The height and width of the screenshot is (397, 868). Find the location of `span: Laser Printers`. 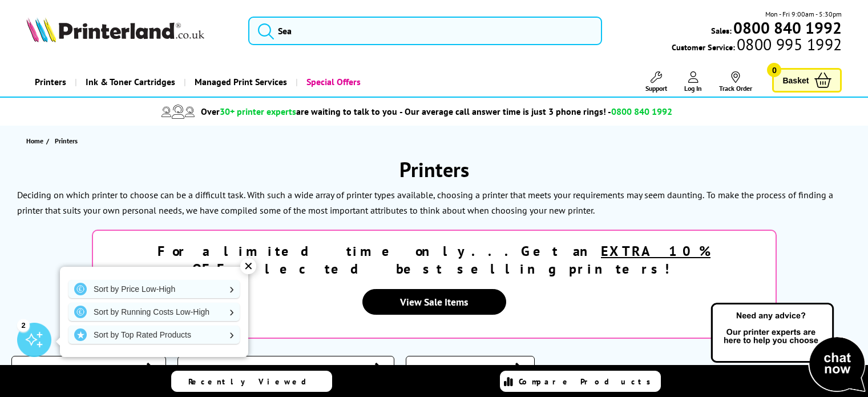

span: Laser Printers is located at coordinates (81, 368).